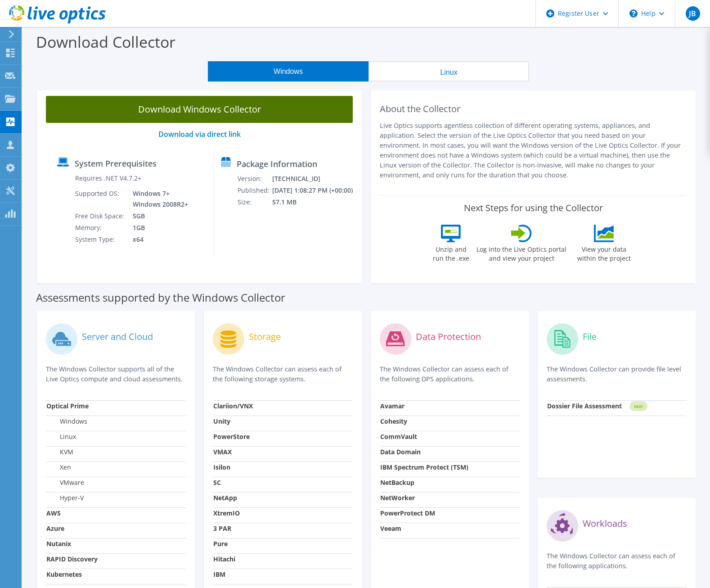  Describe the element at coordinates (100, 216) in the screenshot. I see `td: Free Disk Space:` at that location.